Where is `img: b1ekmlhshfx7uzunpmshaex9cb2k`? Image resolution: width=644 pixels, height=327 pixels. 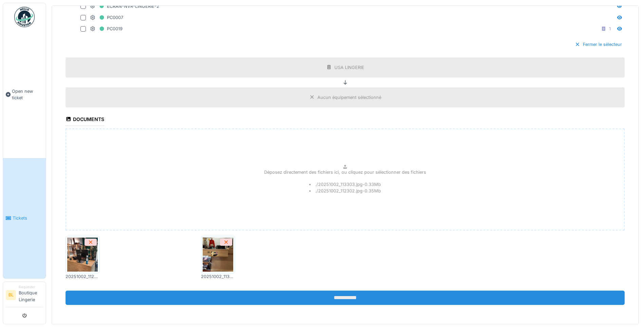 img: b1ekmlhshfx7uzunpmshaex9cb2k is located at coordinates (218, 254).